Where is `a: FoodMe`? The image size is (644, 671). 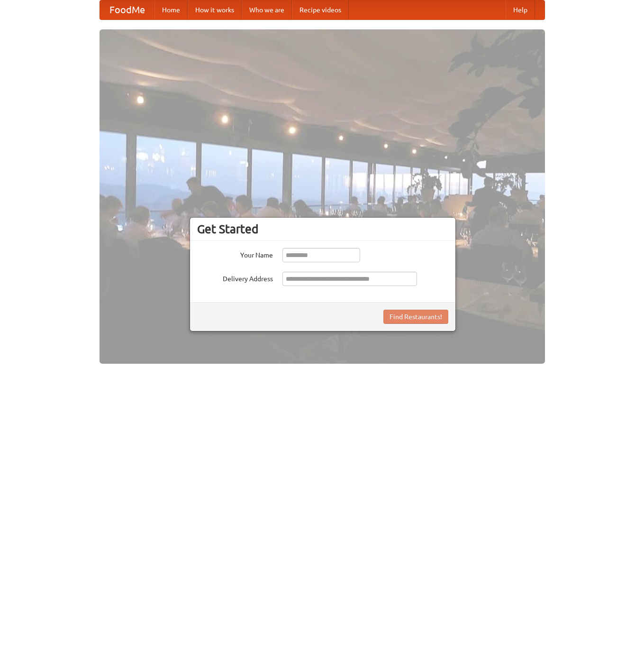 a: FoodMe is located at coordinates (127, 10).